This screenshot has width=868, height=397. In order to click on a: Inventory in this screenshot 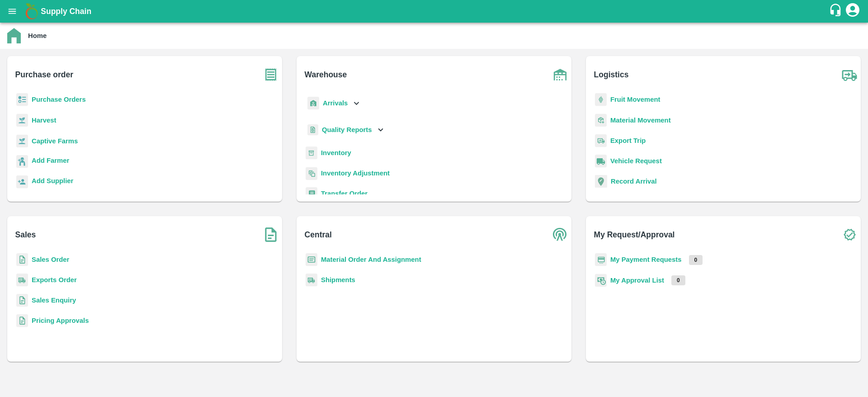, I will do `click(336, 152)`.